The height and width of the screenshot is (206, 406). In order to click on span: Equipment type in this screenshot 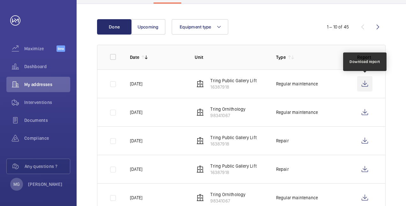, I will do `click(195, 27)`.